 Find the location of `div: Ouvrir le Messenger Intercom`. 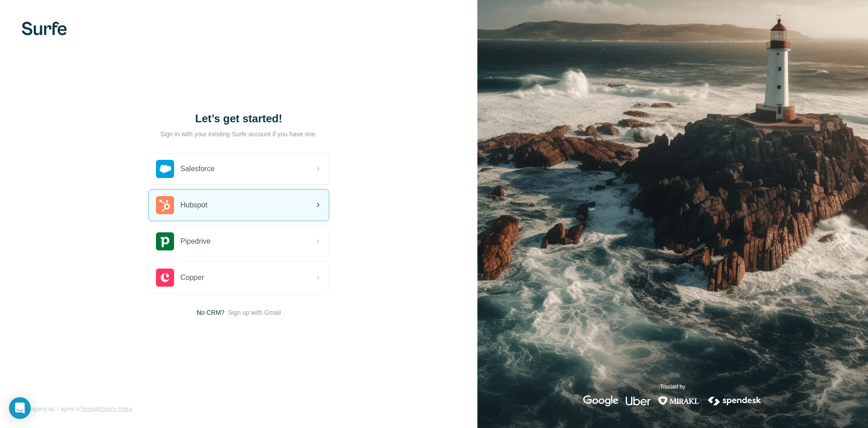

div: Ouvrir le Messenger Intercom is located at coordinates (20, 408).